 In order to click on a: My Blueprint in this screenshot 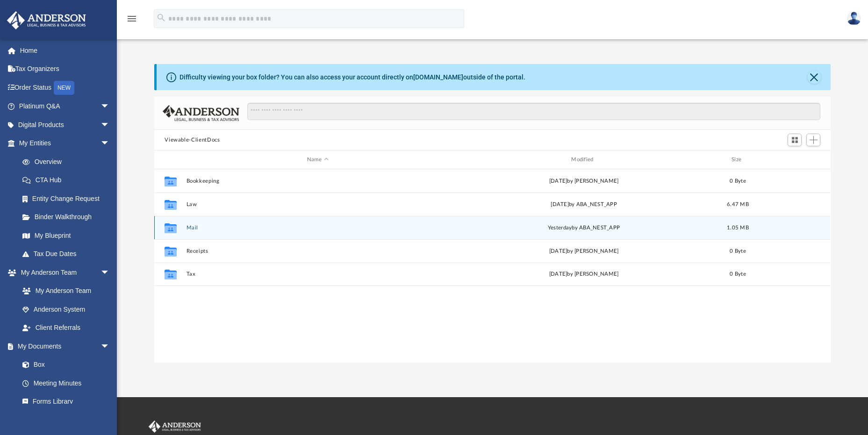, I will do `click(66, 235)`.